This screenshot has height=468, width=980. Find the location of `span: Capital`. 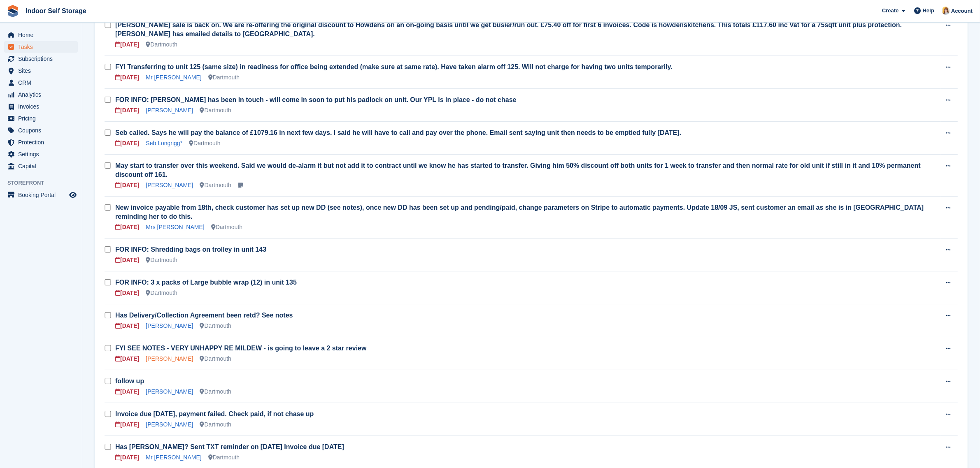

span: Capital is located at coordinates (43, 166).